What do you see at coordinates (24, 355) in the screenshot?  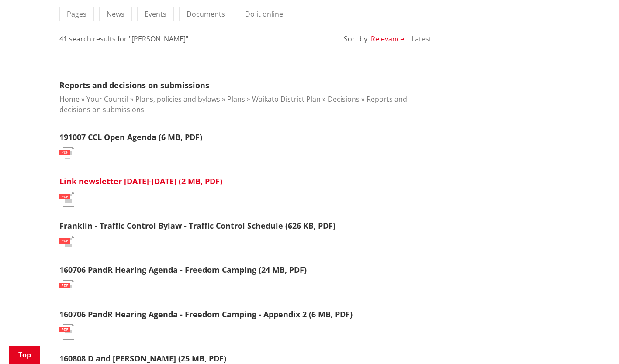 I see `a: Top` at bounding box center [24, 355].